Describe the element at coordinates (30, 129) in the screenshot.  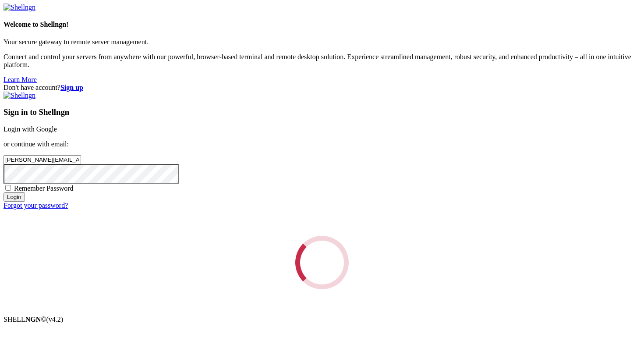
I see `a: Login with Google` at that location.